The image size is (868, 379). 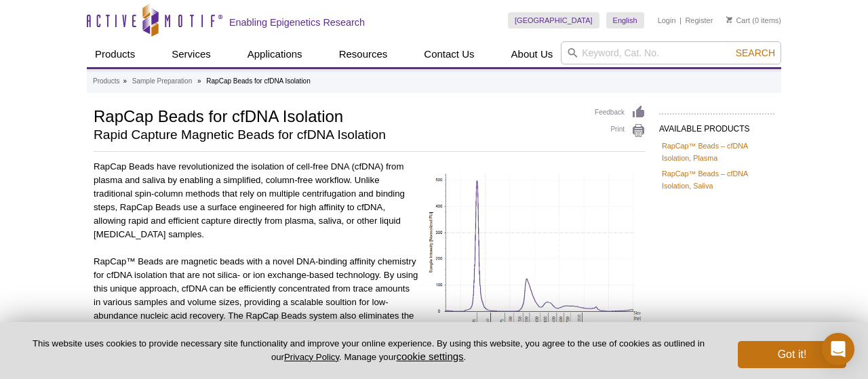 What do you see at coordinates (671, 53) in the screenshot?
I see `input: Keyword, Cat. No.` at bounding box center [671, 53].